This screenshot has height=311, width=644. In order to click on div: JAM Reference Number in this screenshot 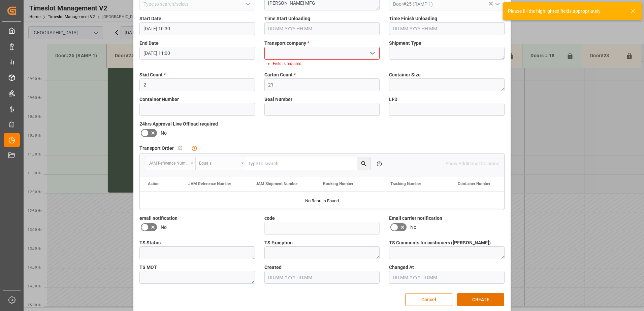, I will do `click(169, 162)`.